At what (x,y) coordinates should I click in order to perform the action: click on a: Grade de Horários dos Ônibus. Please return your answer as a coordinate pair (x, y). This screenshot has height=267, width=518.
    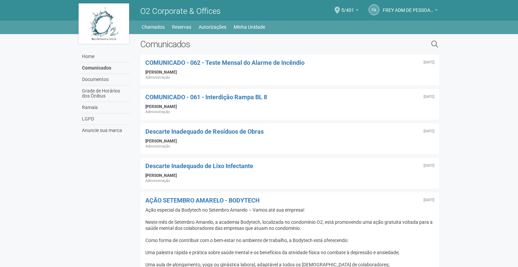
    Looking at the image, I should click on (105, 93).